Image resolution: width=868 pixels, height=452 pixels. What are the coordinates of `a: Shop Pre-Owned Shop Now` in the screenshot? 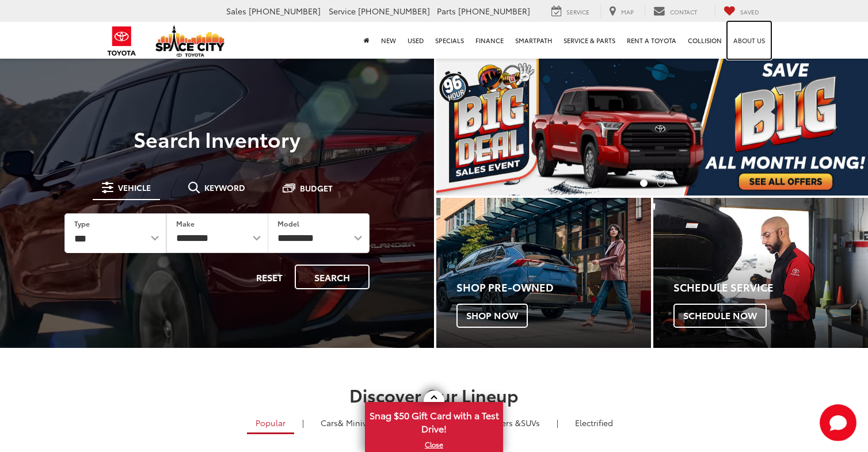 It's located at (543, 273).